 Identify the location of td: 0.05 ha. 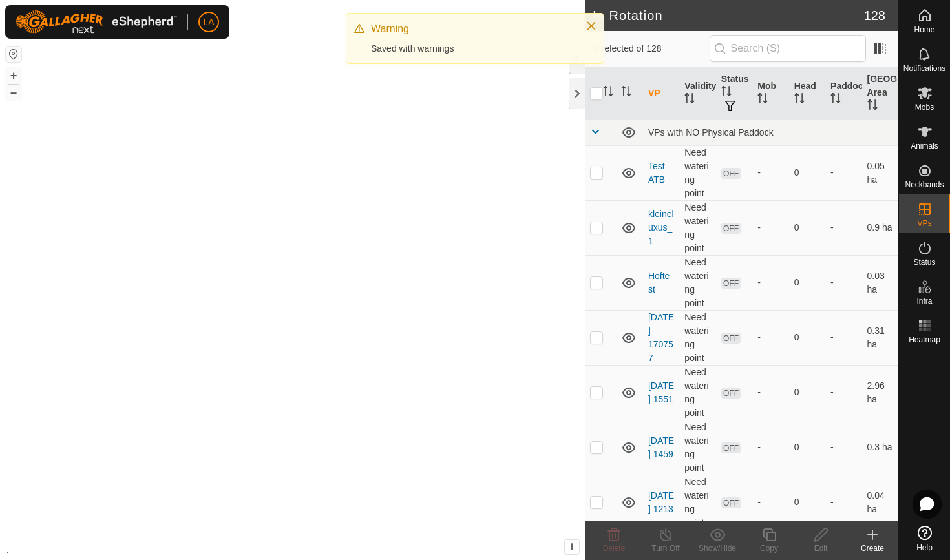
(881, 173).